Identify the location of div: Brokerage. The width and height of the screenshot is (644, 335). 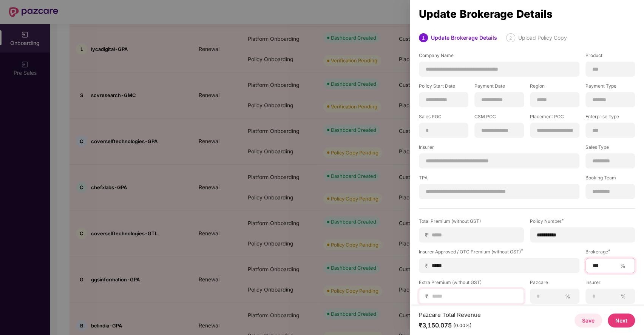
(610, 251).